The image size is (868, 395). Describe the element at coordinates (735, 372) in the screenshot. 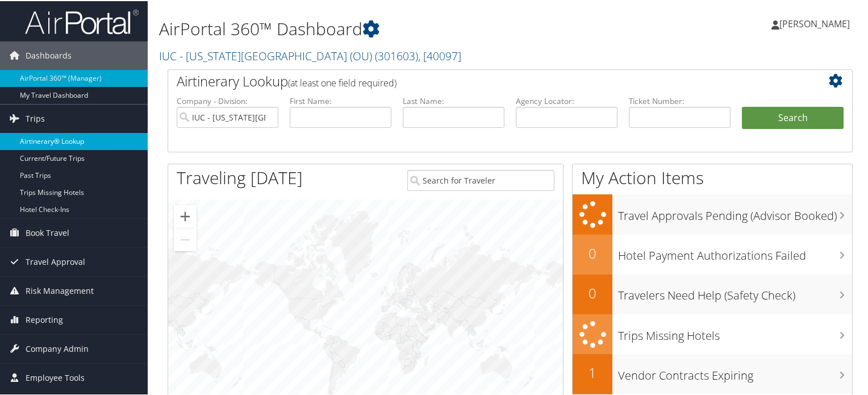

I see `h3: Vendor Contracts Expiring` at that location.